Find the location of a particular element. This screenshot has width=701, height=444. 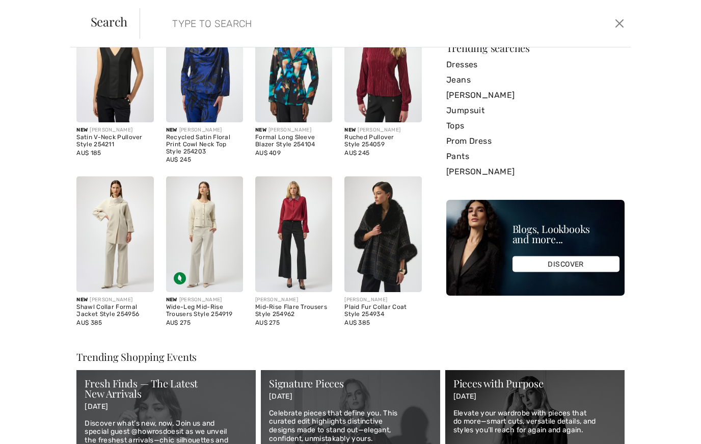

div: Ruched Pullover Style 254059 is located at coordinates (382, 141).